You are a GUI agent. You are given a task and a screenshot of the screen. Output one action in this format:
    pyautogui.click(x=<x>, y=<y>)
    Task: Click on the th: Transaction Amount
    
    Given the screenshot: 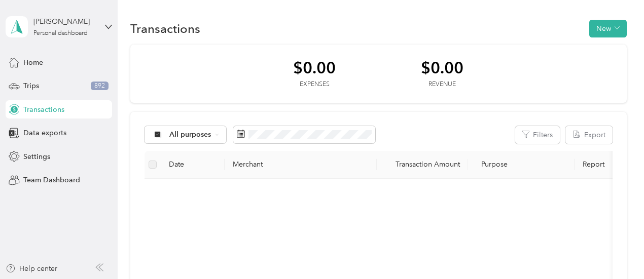 What is the action you would take?
    pyautogui.click(x=422, y=165)
    